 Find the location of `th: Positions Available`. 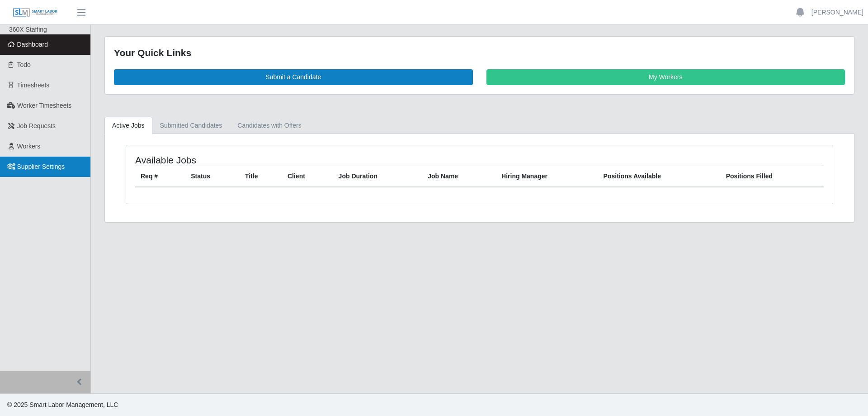

th: Positions Available is located at coordinates (659, 176).